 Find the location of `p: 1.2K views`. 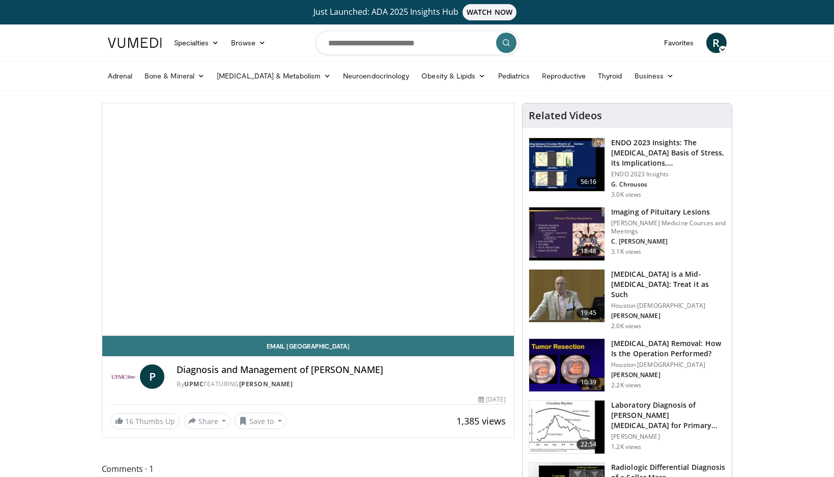

p: 1.2K views is located at coordinates (626, 446).